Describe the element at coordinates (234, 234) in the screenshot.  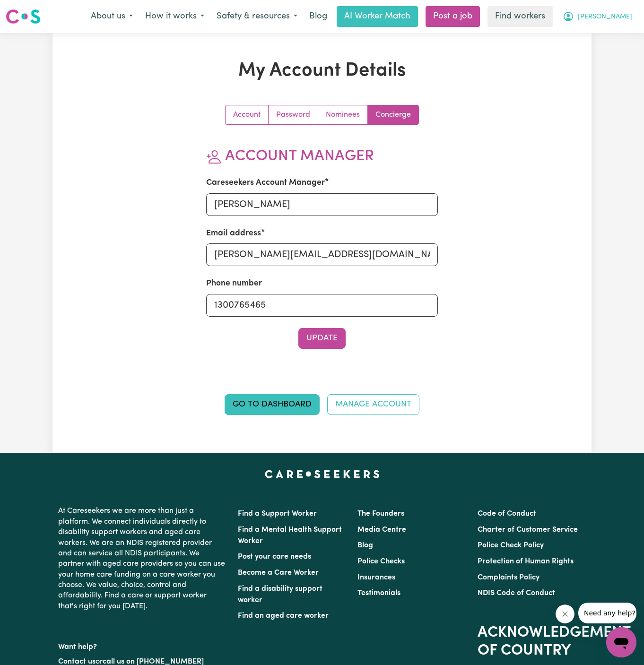
I see `label: Email address` at that location.